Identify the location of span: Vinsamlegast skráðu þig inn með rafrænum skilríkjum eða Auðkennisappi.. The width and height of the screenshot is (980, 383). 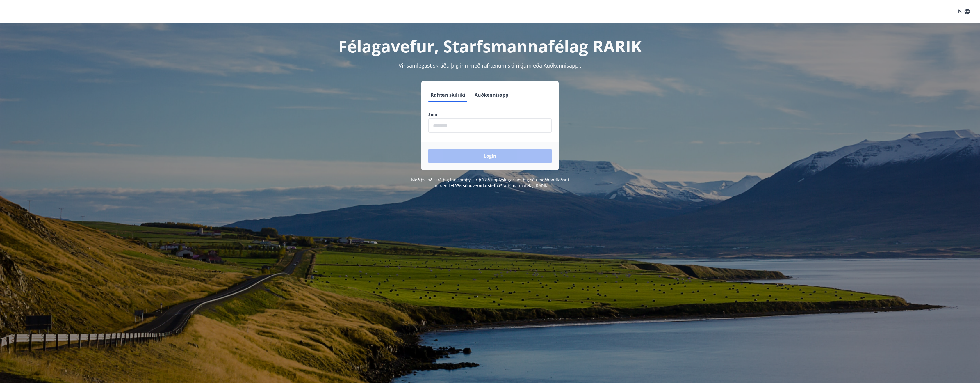
(490, 66).